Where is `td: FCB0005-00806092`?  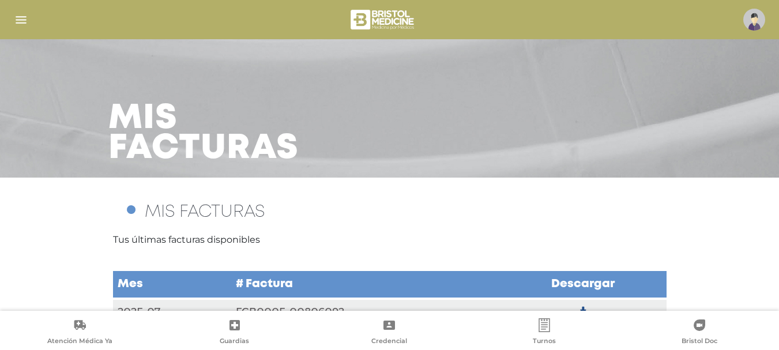
td: FCB0005-00806092 is located at coordinates (365, 312).